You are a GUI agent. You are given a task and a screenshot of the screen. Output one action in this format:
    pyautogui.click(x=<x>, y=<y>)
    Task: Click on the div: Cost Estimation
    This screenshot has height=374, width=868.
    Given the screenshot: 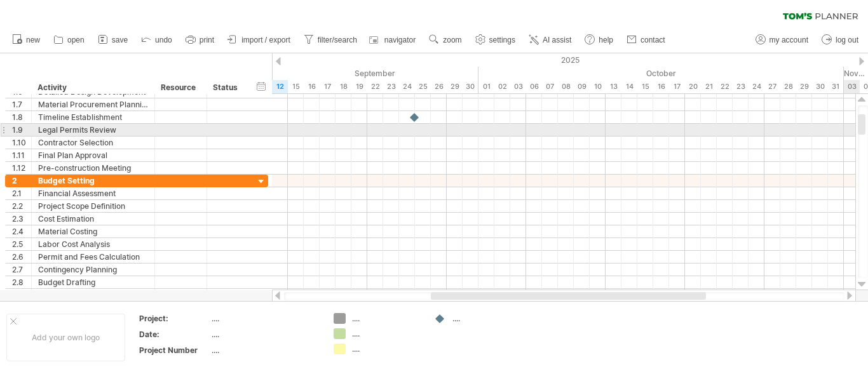 What is the action you would take?
    pyautogui.click(x=93, y=219)
    